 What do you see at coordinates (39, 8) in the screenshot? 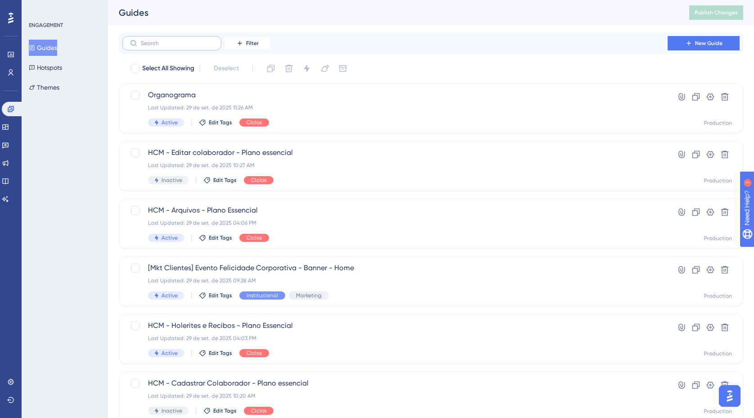
I see `span: Need Help?` at bounding box center [39, 8].